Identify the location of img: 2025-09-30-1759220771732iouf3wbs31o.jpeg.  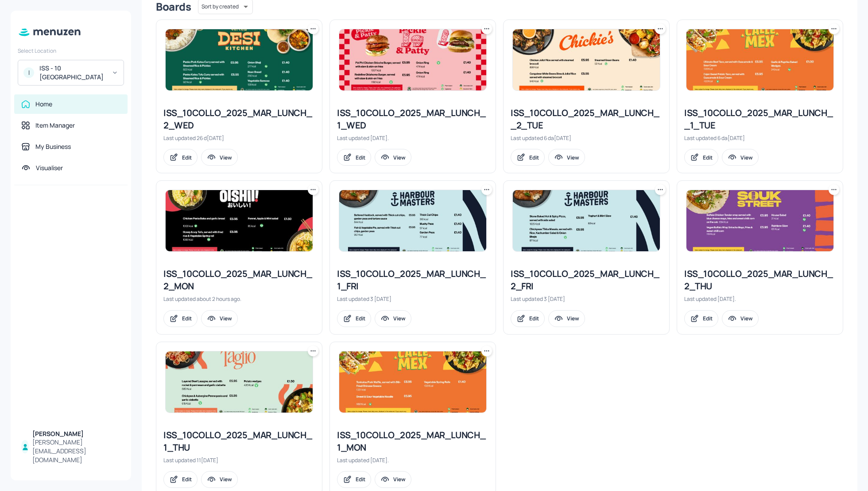
(761, 60).